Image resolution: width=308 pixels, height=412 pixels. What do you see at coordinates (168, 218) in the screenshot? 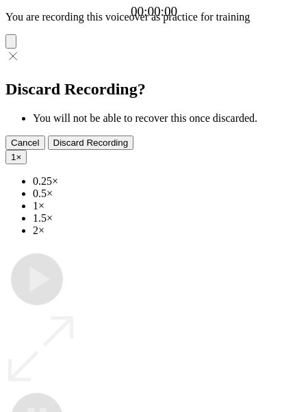
I see `li: 1.5×` at bounding box center [168, 218].